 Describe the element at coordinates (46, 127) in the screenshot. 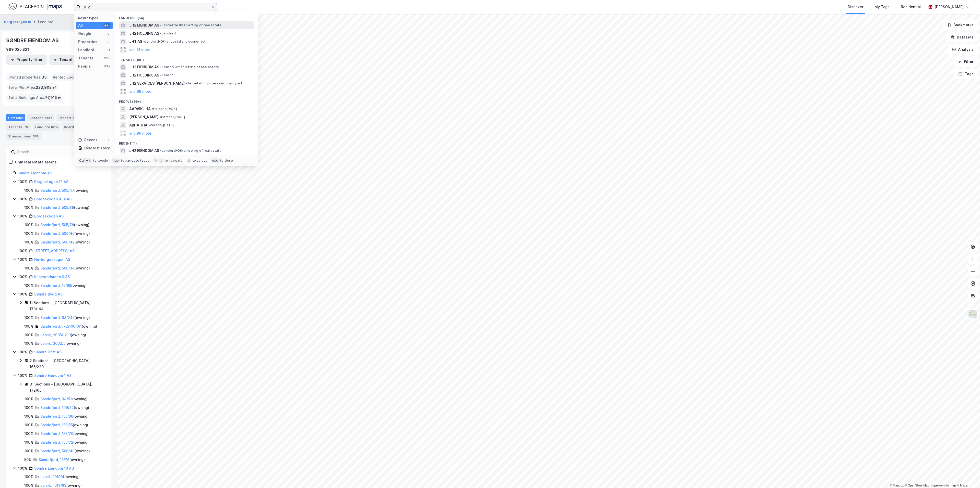

I see `div: Landlord Info` at that location.